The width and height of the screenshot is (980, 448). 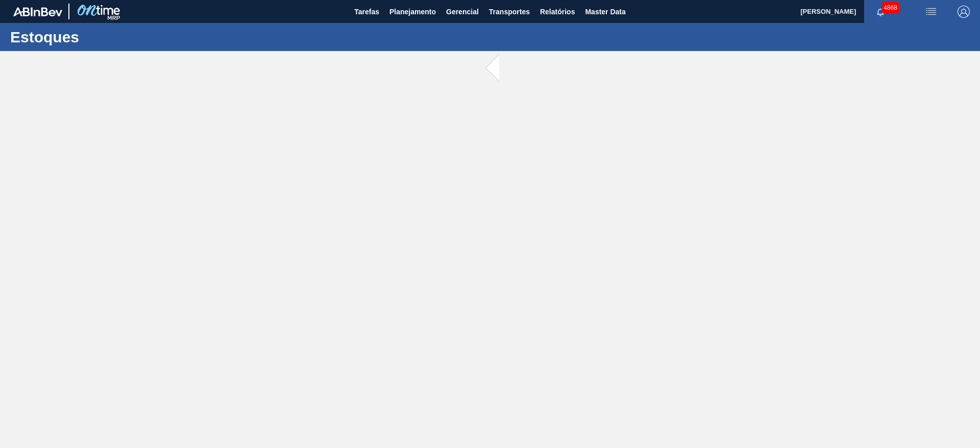 What do you see at coordinates (38, 12) in the screenshot?
I see `img: TNhmsLtSVTkK8tSr43FrP2fwEKptu5GPRR3wAAAABJRU5ErkJggg==` at bounding box center [38, 12].